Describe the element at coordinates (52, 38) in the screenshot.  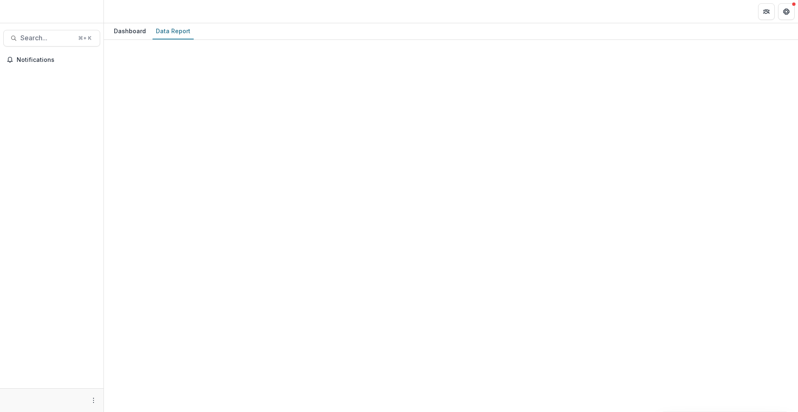
I see `button: Search...` at that location.